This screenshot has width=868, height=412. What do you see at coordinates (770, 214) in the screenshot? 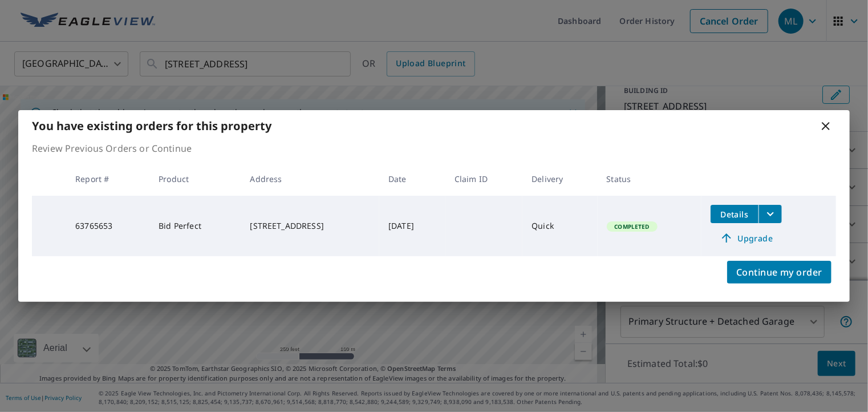
I see `button: filesDropdownBtn-63765653` at bounding box center [770, 214].